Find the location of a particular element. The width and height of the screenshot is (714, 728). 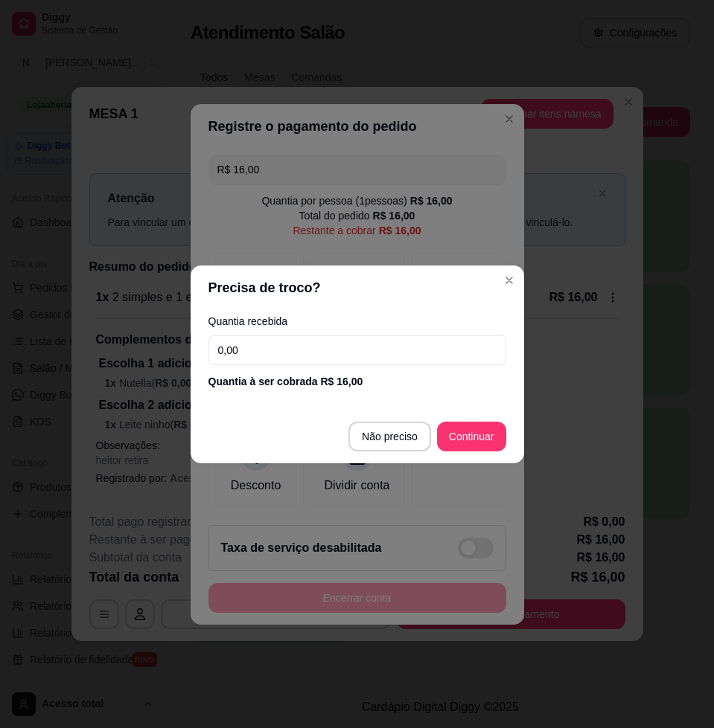

button: Não preciso is located at coordinates (389, 437).